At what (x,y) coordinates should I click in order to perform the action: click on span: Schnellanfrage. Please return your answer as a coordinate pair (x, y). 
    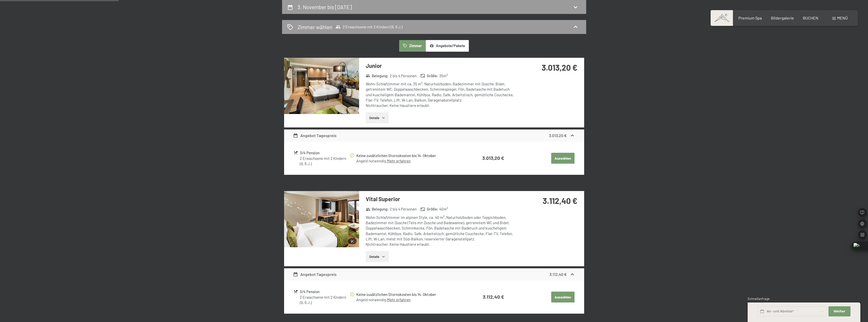
    Looking at the image, I should click on (759, 299).